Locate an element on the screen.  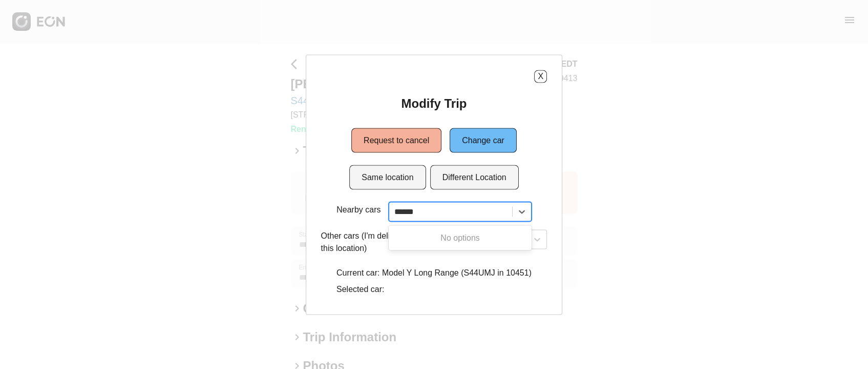
button: Same location is located at coordinates (388, 177).